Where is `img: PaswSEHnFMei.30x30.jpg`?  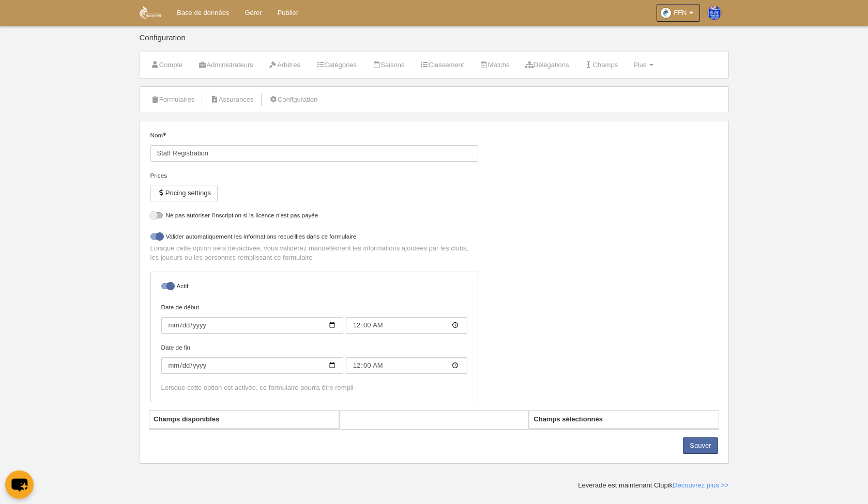
img: PaswSEHnFMei.30x30.jpg is located at coordinates (715, 13).